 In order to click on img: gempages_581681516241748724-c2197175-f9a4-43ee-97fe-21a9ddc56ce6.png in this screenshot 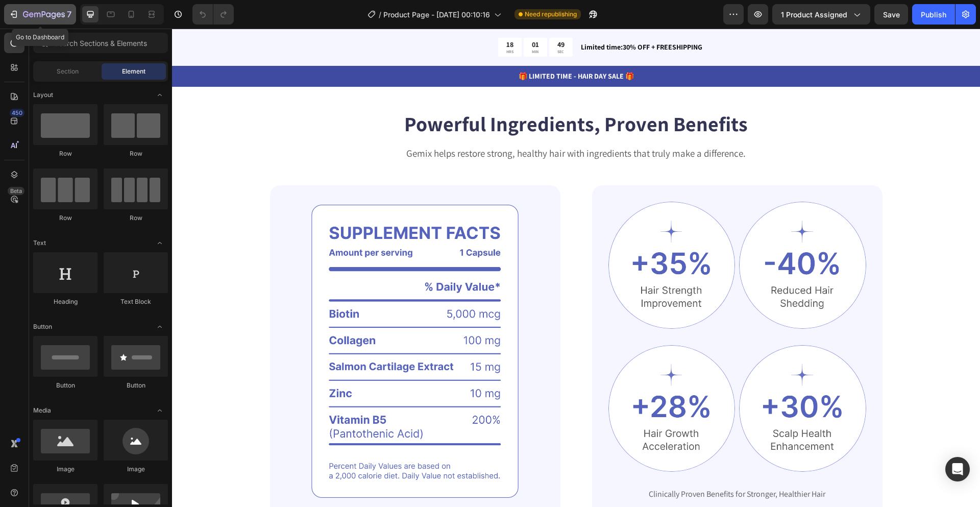, I will do `click(243, 323)`.